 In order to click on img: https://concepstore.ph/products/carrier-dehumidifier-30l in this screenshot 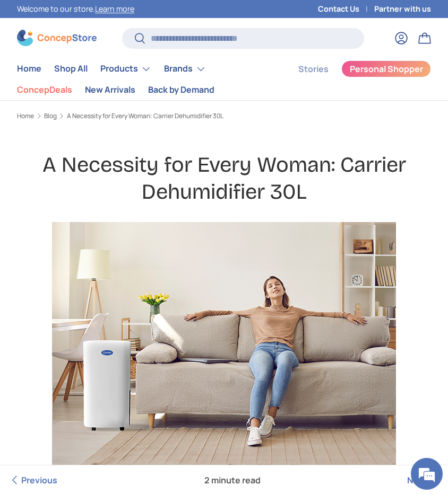, I will do `click(224, 358)`.